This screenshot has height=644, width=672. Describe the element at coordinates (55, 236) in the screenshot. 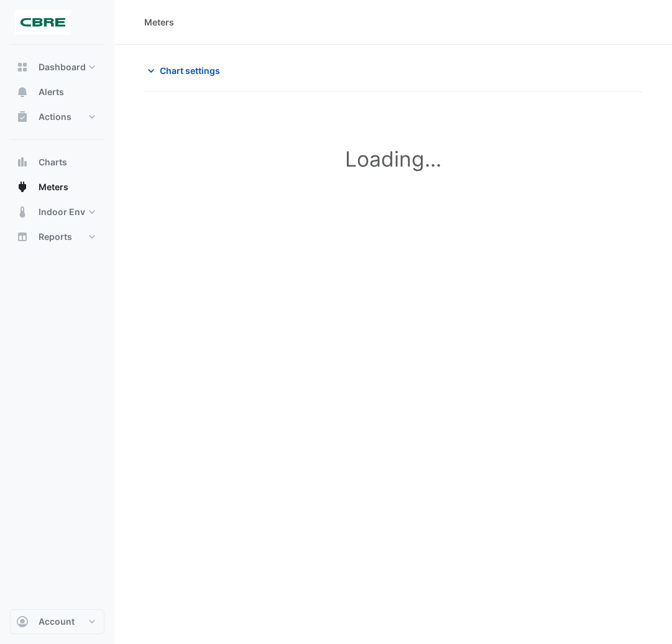

I see `span: Reports` at that location.